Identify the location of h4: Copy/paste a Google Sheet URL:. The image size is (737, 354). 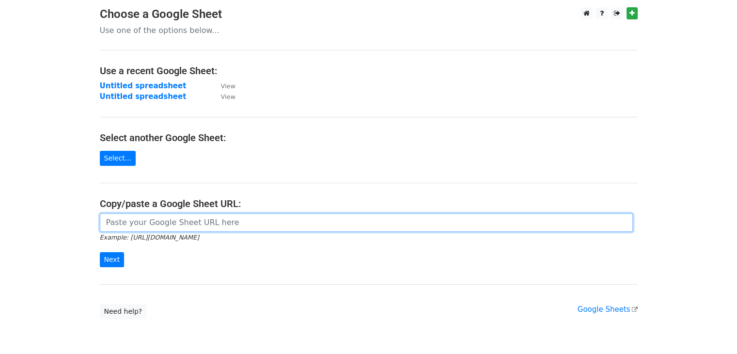
(369, 203).